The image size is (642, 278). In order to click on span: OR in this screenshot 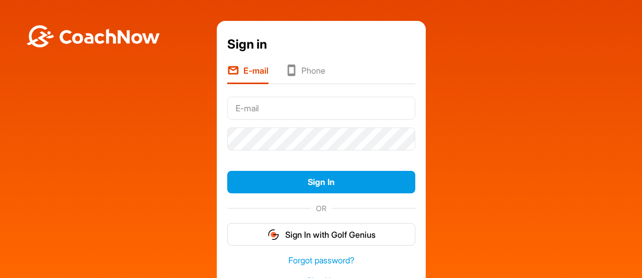, I will do `click(321, 208)`.